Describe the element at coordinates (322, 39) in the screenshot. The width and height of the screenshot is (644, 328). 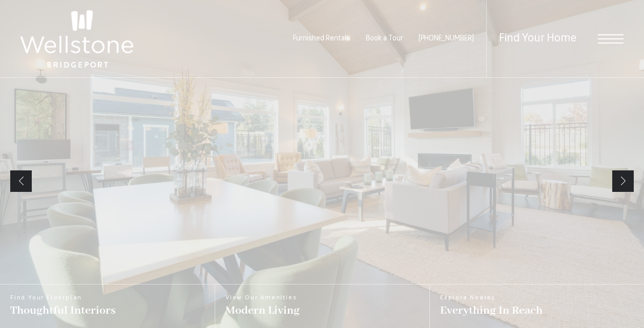
I see `span: Furnished Rentals` at that location.